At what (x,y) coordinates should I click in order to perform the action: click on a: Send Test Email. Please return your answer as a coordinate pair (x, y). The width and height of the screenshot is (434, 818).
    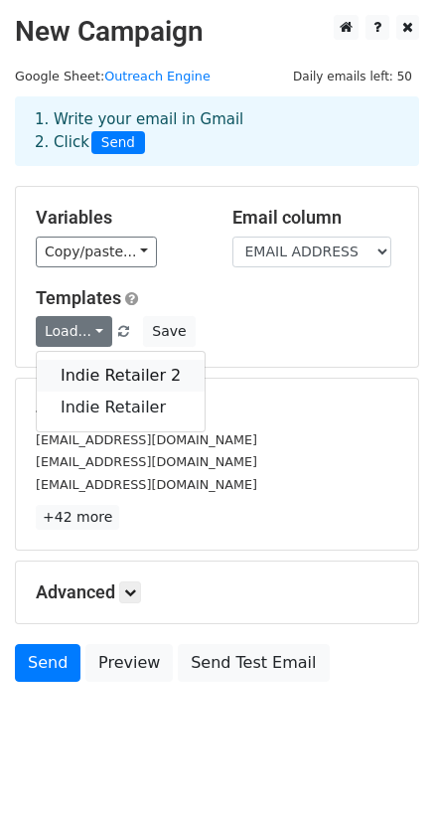
    Looking at the image, I should click on (253, 663).